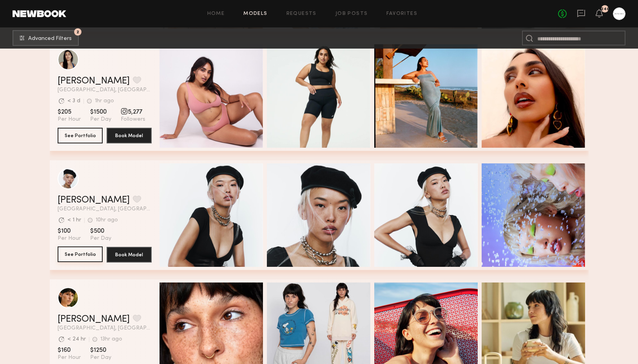  Describe the element at coordinates (46, 38) in the screenshot. I see `button: 2Advanced Filters` at that location.